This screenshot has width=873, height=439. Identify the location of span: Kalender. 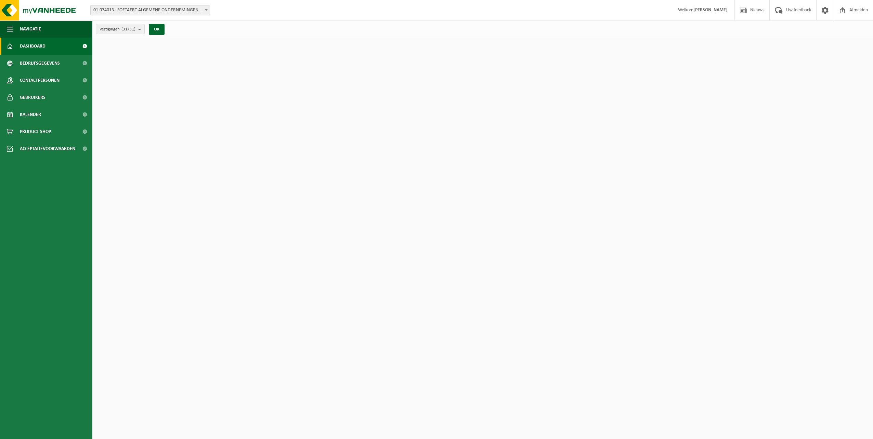
(30, 115).